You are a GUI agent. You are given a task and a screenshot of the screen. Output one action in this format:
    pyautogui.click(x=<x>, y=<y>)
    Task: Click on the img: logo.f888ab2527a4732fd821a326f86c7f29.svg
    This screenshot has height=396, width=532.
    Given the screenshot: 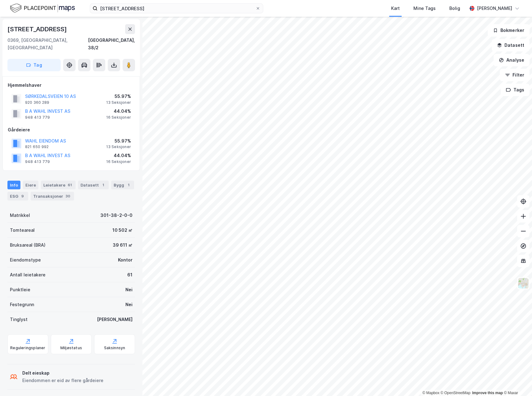 What is the action you would take?
    pyautogui.click(x=43, y=8)
    